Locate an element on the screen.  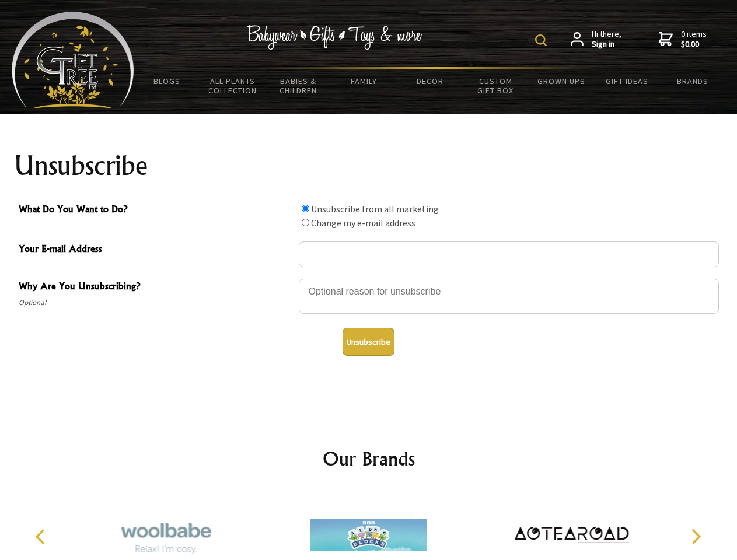
a: Family is located at coordinates (364, 81).